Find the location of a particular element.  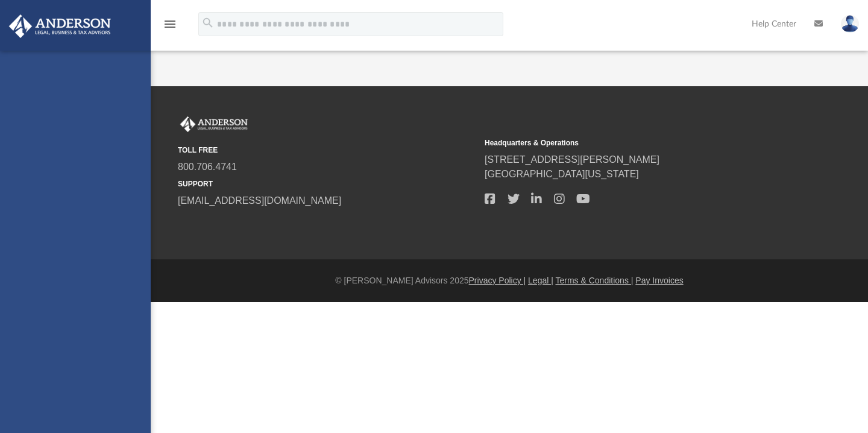

a: Pay Invoices is located at coordinates (659, 280).